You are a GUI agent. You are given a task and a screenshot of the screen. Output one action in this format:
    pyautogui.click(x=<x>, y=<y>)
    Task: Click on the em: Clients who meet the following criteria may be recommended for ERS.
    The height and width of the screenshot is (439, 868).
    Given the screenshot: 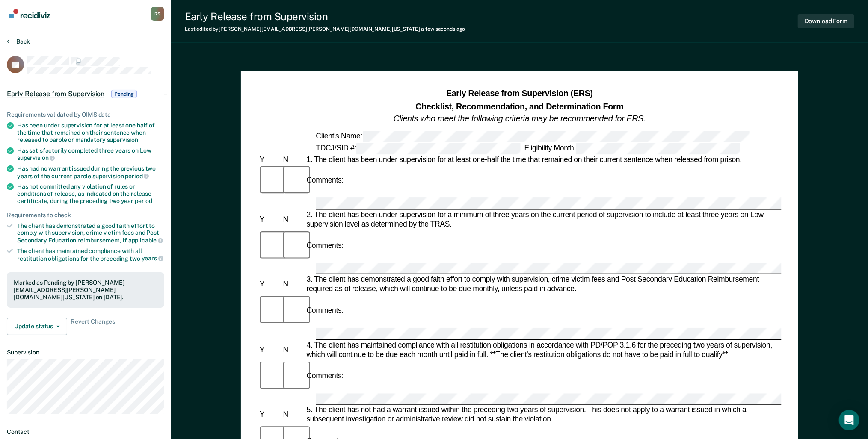 What is the action you would take?
    pyautogui.click(x=519, y=119)
    